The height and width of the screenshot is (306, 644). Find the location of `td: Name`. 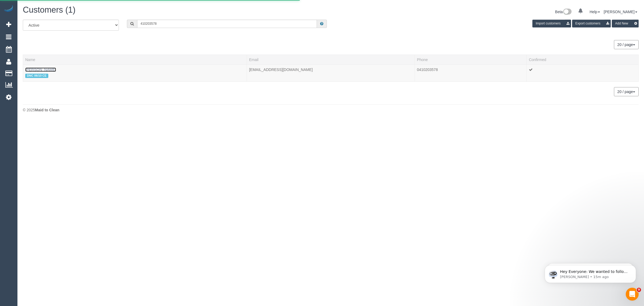

td: Name is located at coordinates (135, 73).